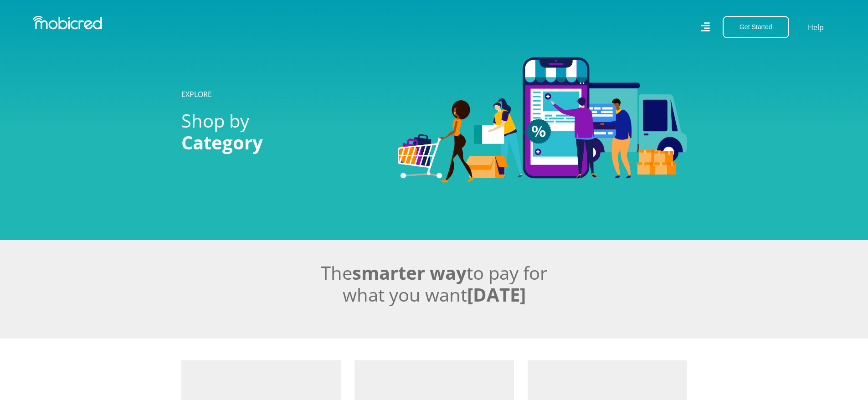 The width and height of the screenshot is (868, 400). Describe the element at coordinates (196, 95) in the screenshot. I see `a: EXPLORE` at that location.